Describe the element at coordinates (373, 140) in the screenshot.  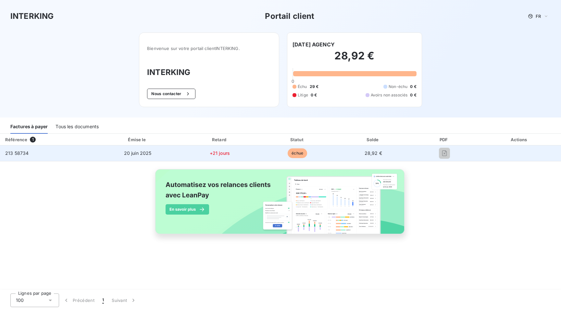
I see `div: Solde` at that location.